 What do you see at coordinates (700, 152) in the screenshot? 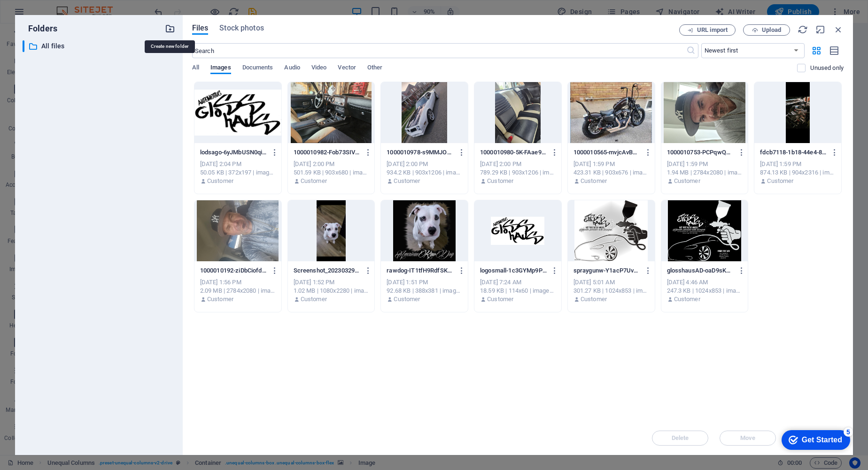
I see `p: 1000010753-PCPqwQHIP0M3VXLtpaPKzA.jpg` at bounding box center [700, 152].